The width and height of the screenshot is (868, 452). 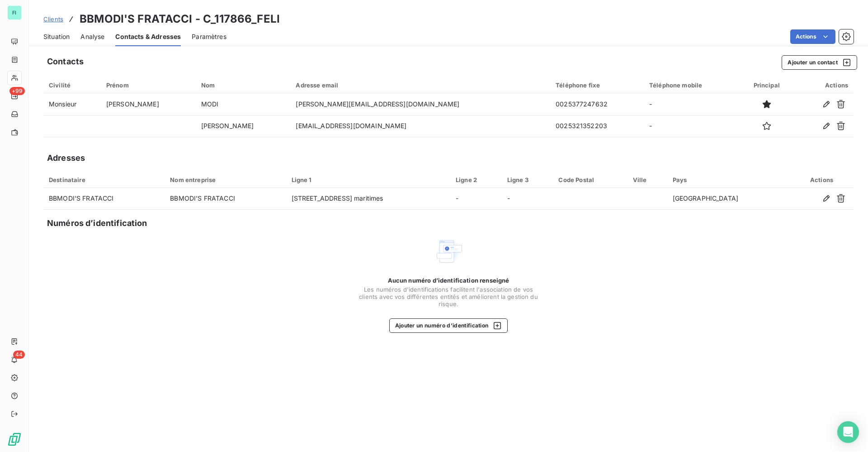 What do you see at coordinates (420, 85) in the screenshot?
I see `div: Adresse email` at bounding box center [420, 85].